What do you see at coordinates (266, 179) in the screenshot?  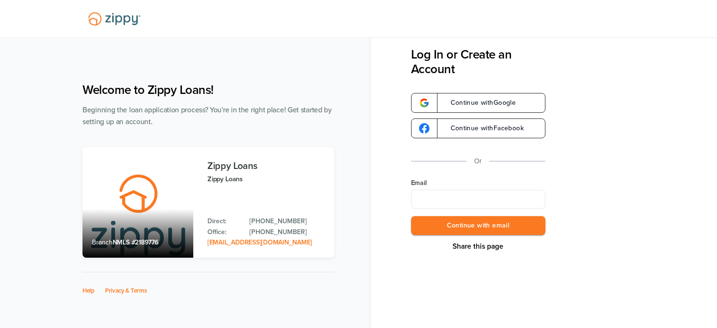 I see `p: Zippy Loans` at bounding box center [266, 179].